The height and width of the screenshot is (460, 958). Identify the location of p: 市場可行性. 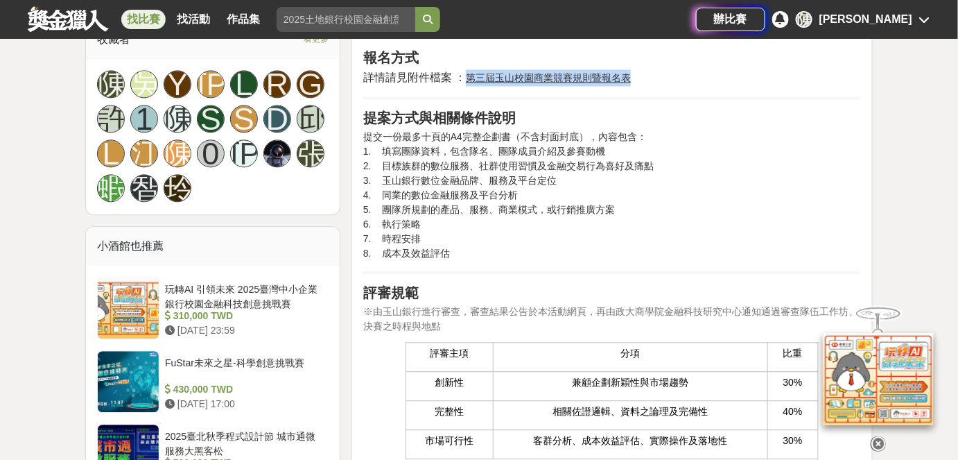
(449, 440).